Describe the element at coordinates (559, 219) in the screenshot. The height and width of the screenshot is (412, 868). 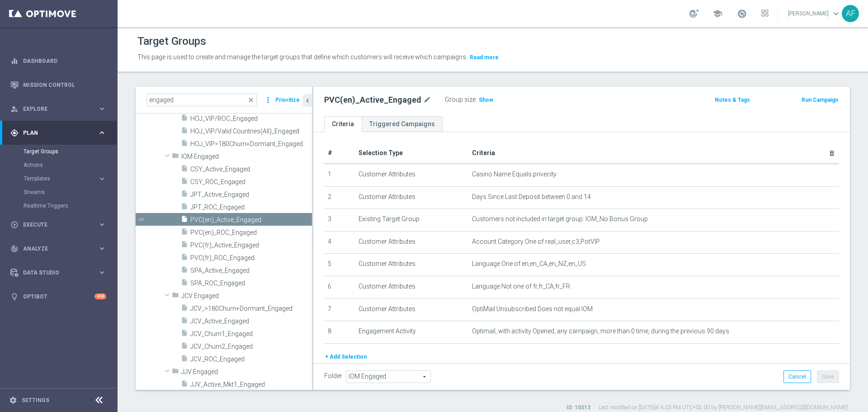
I see `span: Customers not included in target group: IOM_No Bonus Group` at that location.